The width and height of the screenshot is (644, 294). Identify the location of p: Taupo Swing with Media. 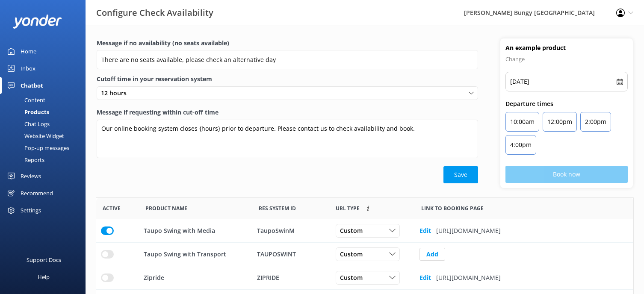
(179, 231).